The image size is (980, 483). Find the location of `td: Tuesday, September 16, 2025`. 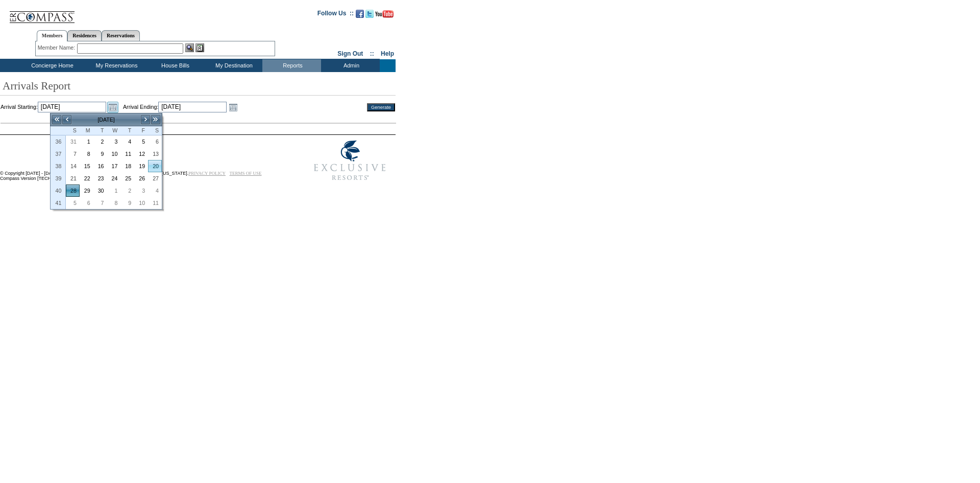

td: Tuesday, September 16, 2025 is located at coordinates (100, 166).